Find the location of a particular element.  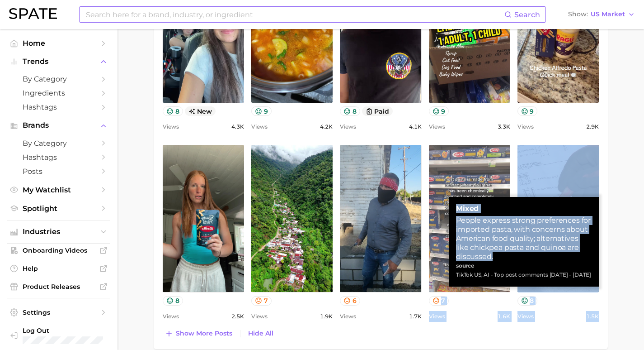

span: 1.9k is located at coordinates (326, 316).